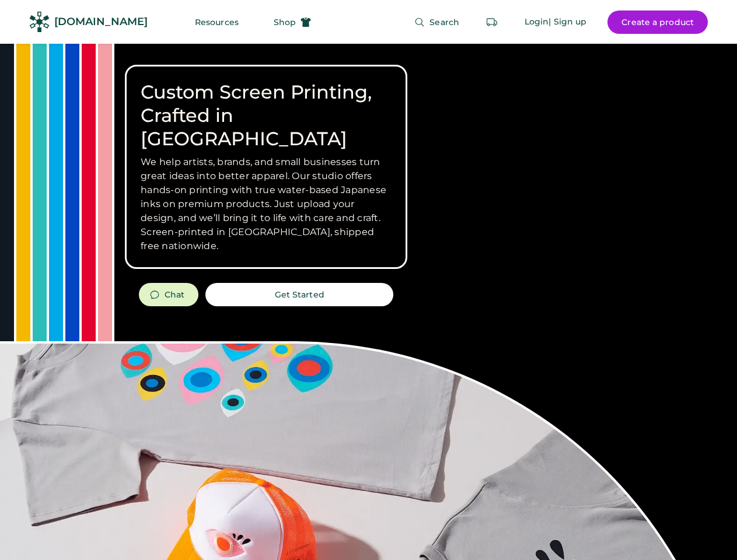 Image resolution: width=737 pixels, height=560 pixels. Describe the element at coordinates (292, 22) in the screenshot. I see `button: Shop` at that location.